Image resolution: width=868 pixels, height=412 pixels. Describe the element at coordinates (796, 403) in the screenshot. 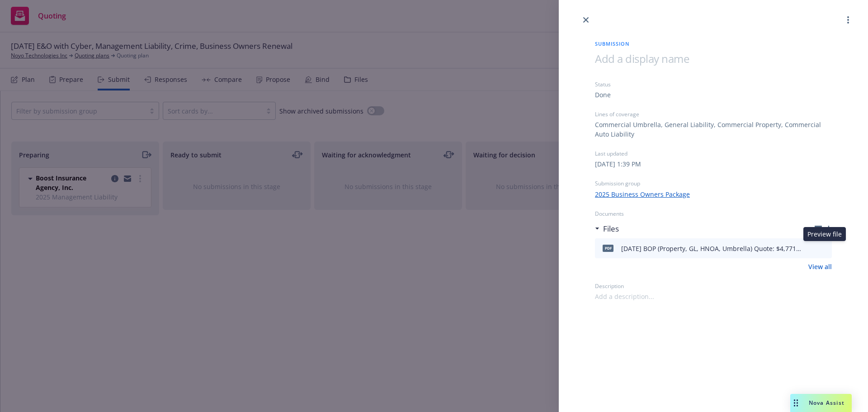

I see `div: Drag to move` at that location.